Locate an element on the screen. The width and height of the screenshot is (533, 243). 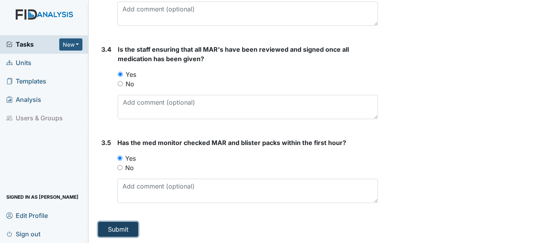
button: New is located at coordinates (71, 44).